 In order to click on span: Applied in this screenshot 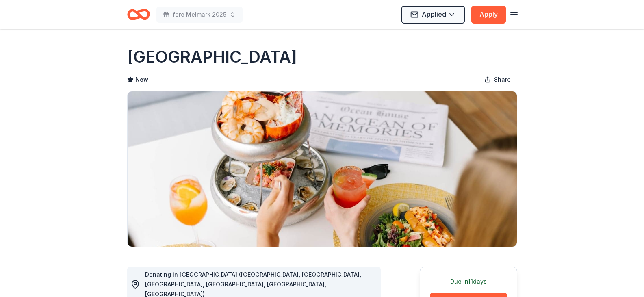, I will do `click(434, 14)`.